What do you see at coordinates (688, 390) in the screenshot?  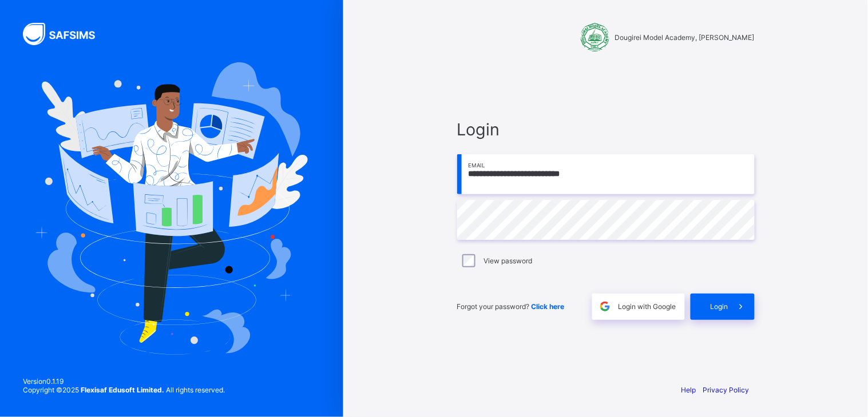 I see `a: Help` at bounding box center [688, 390].